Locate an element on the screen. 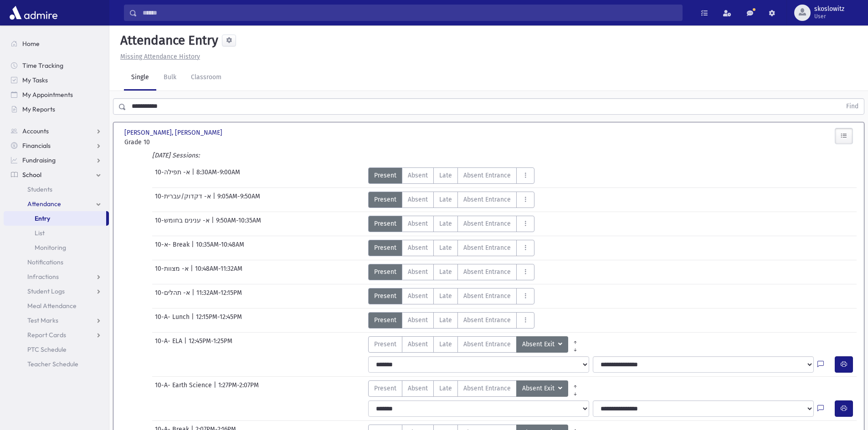  span: 1:27PM-2:07PM is located at coordinates (239, 389).